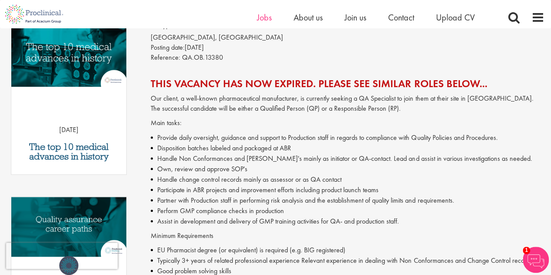 This screenshot has height=275, width=551. Describe the element at coordinates (401, 17) in the screenshot. I see `a: Contact` at that location.